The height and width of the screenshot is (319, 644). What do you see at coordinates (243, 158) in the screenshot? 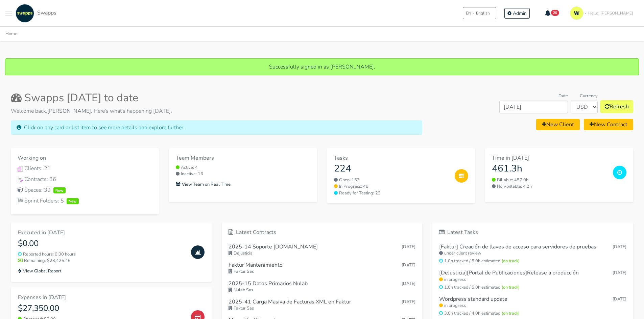
I see `h6: Team Members` at bounding box center [243, 158].